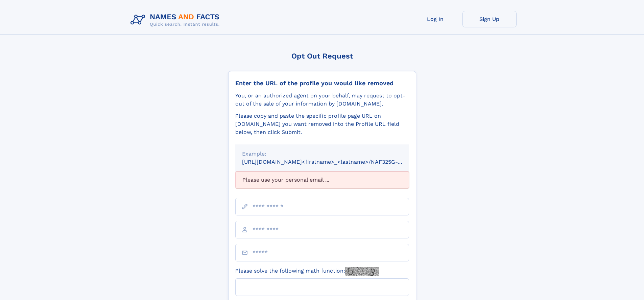 Image resolution: width=644 pixels, height=300 pixels. I want to click on div: Example:, so click(322, 154).